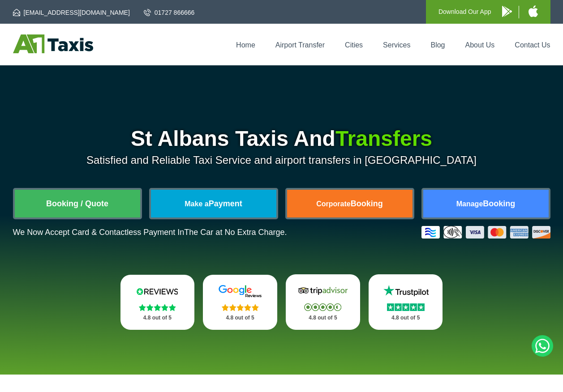 Image resolution: width=563 pixels, height=392 pixels. I want to click on img: Tripadvisor, so click(323, 291).